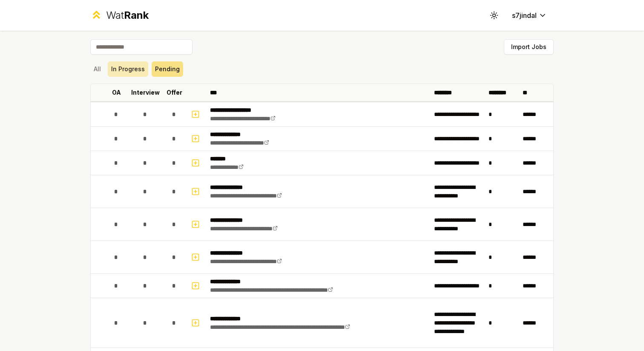 The width and height of the screenshot is (644, 351). What do you see at coordinates (136, 15) in the screenshot?
I see `span: Rank` at bounding box center [136, 15].